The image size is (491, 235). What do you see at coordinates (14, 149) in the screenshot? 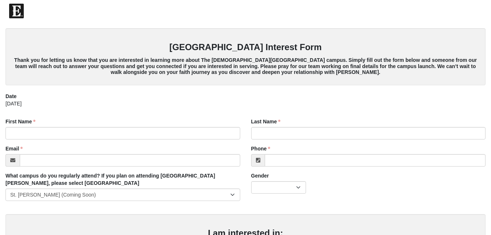
I see `label: Email` at bounding box center [14, 149].